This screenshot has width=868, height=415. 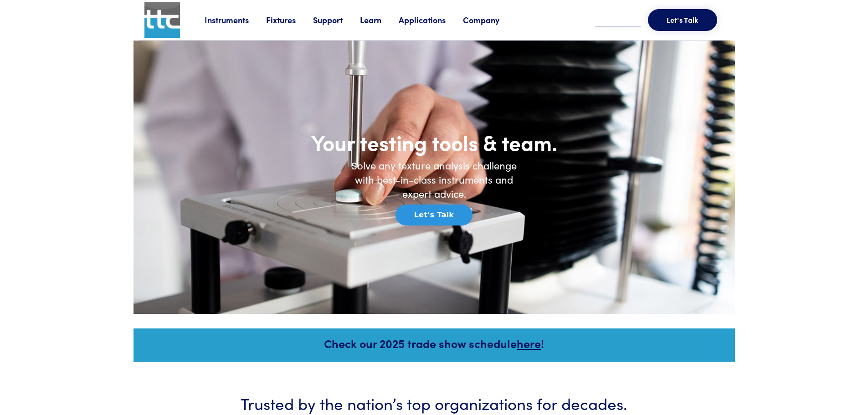 What do you see at coordinates (434, 403) in the screenshot?
I see `h3: Trusted by the nation’s top organizations for decades.` at bounding box center [434, 403].